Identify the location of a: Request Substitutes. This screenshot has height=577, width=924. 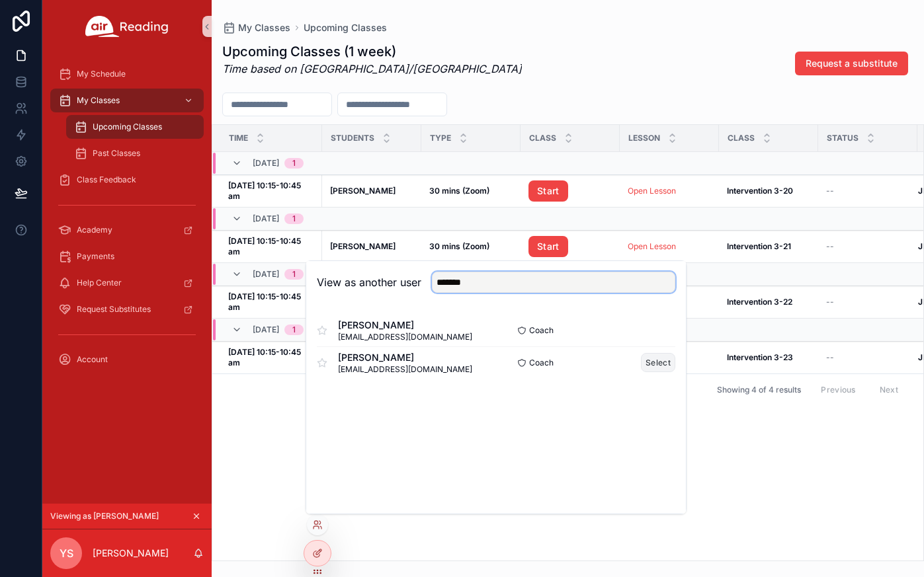
(127, 310).